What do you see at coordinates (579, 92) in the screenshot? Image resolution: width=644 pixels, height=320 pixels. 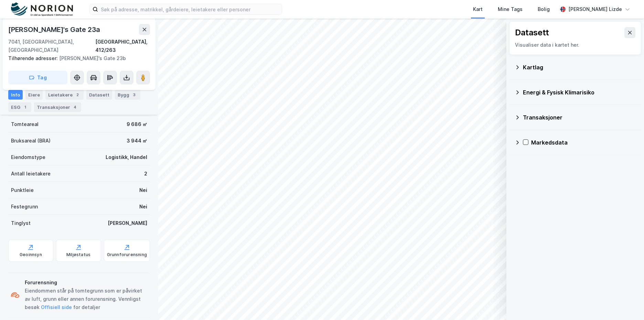 I see `div: Energi & Fysisk Klimarisiko` at bounding box center [579, 92].